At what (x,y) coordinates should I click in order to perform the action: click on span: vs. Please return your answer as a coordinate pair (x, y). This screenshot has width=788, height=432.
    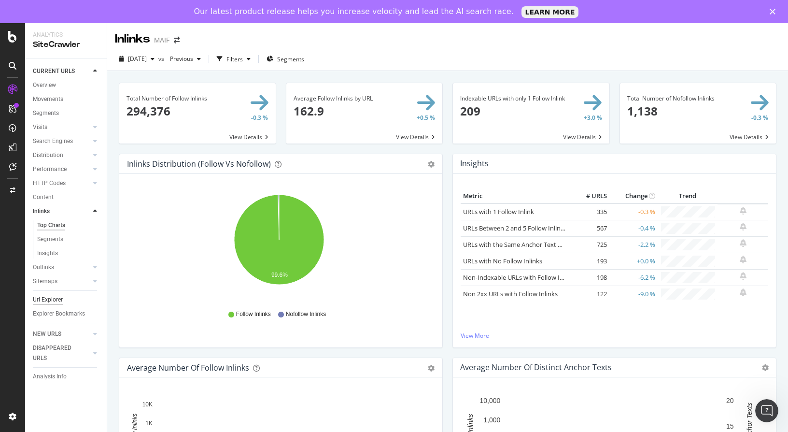
    Looking at the image, I should click on (162, 58).